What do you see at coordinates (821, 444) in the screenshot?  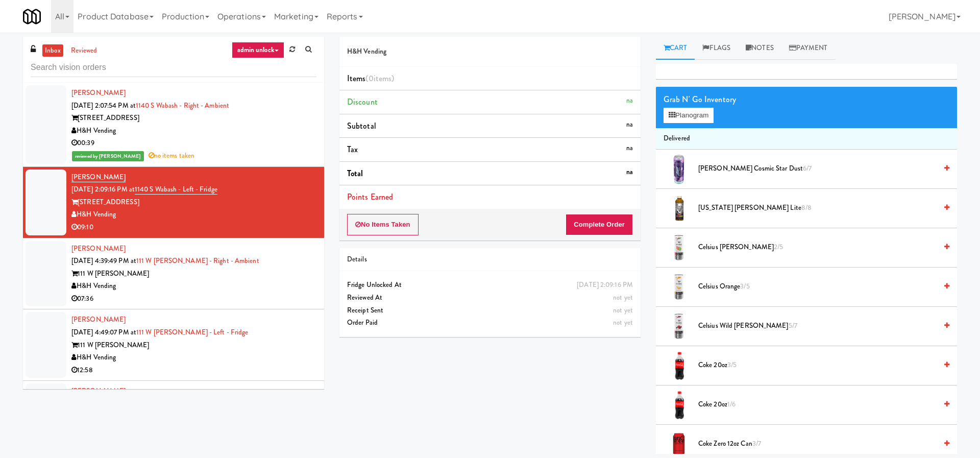 I see `div: Coke Zero 12oz can3/7` at bounding box center [821, 444].